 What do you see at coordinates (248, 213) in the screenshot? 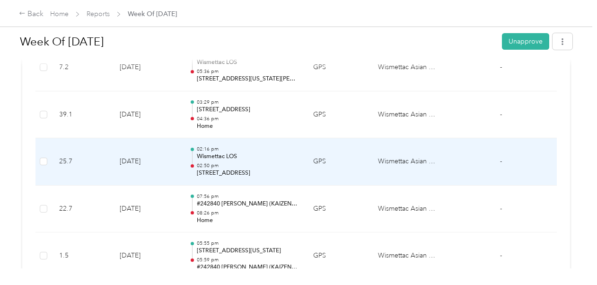
I see `p: 08:26 pm` at bounding box center [248, 213].